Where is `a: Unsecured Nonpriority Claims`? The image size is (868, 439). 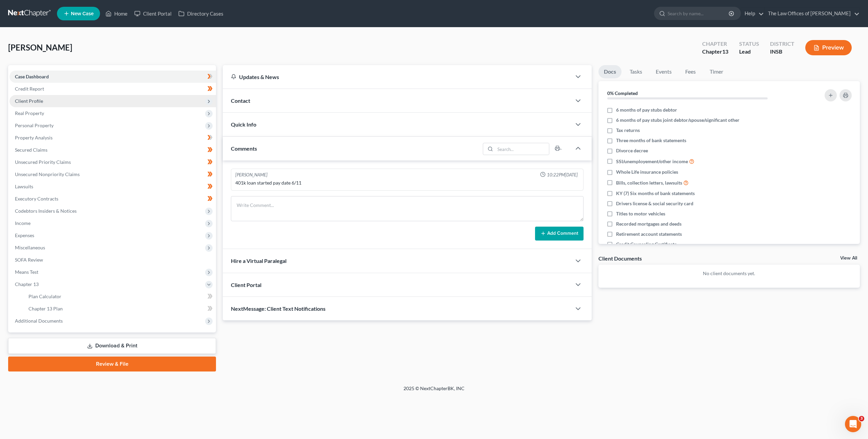
a: Unsecured Nonpriority Claims is located at coordinates (112, 175).